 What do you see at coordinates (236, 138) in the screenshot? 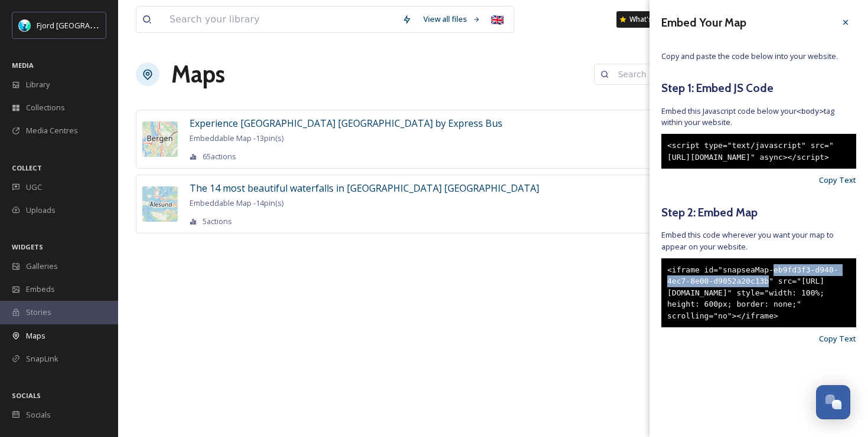
I see `span: Embeddable Map - 13 pin(s)` at bounding box center [236, 138].